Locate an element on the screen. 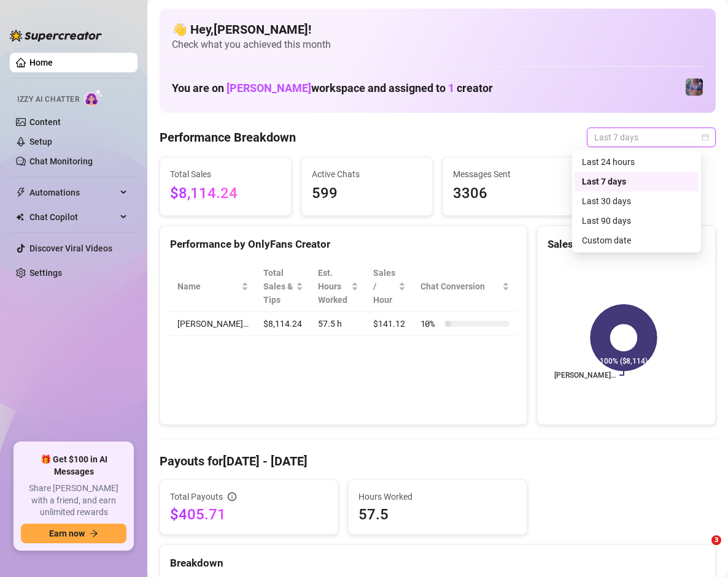 The height and width of the screenshot is (577, 728). div: Last 24 hours is located at coordinates (637, 162).